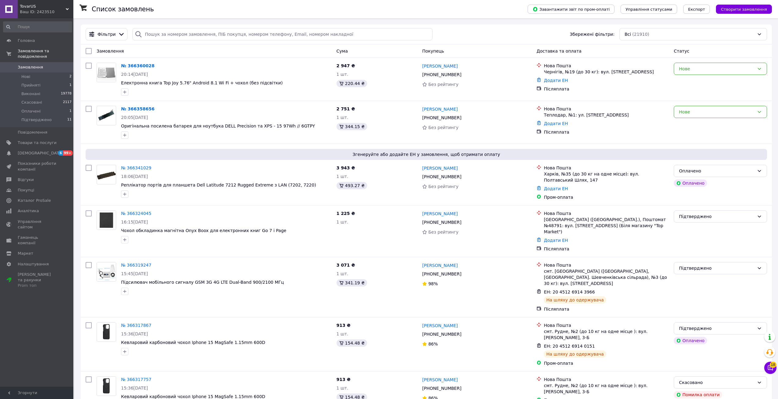 The image size is (778, 399). Describe the element at coordinates (25, 253) in the screenshot. I see `span: Маркет` at that location.